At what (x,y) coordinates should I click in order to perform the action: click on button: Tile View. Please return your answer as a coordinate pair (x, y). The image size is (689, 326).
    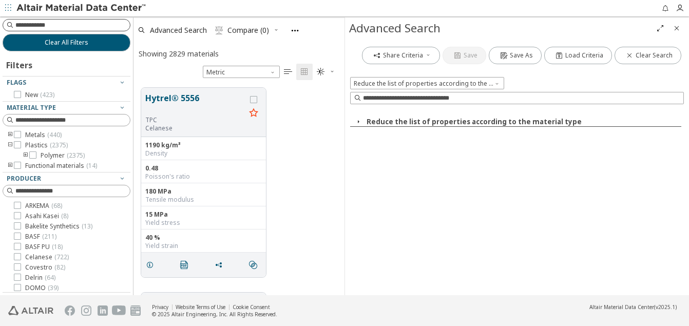
    Looking at the image, I should click on (304, 72).